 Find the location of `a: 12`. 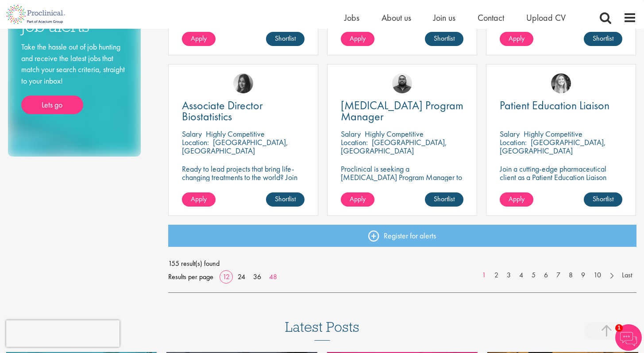

a: 12 is located at coordinates (226, 277).